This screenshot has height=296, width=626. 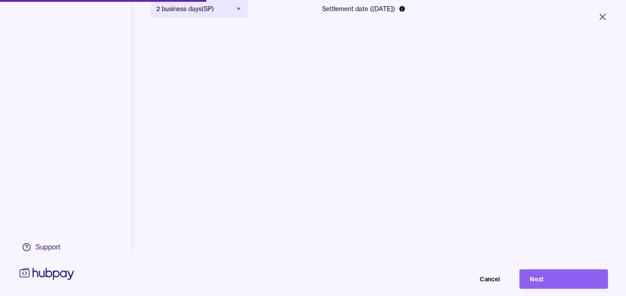 I want to click on button: Cancel, so click(x=466, y=279).